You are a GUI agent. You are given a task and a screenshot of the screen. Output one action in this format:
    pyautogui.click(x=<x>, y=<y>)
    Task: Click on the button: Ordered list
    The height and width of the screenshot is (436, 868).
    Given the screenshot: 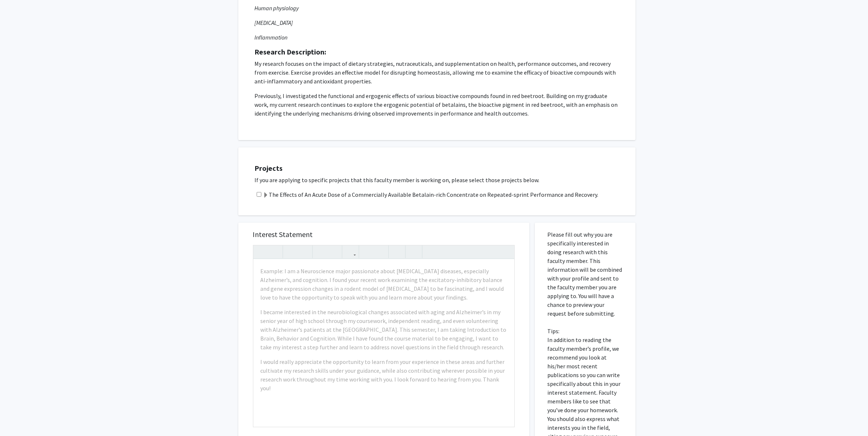 What is the action you would take?
    pyautogui.click(x=380, y=252)
    